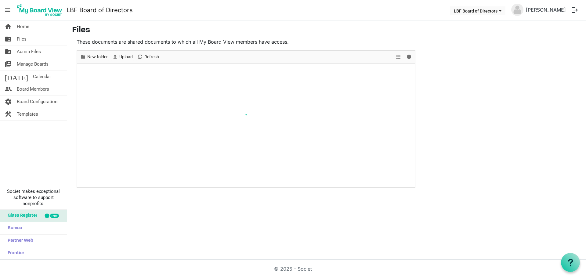  Describe the element at coordinates (42, 77) in the screenshot. I see `span: Calendar` at that location.